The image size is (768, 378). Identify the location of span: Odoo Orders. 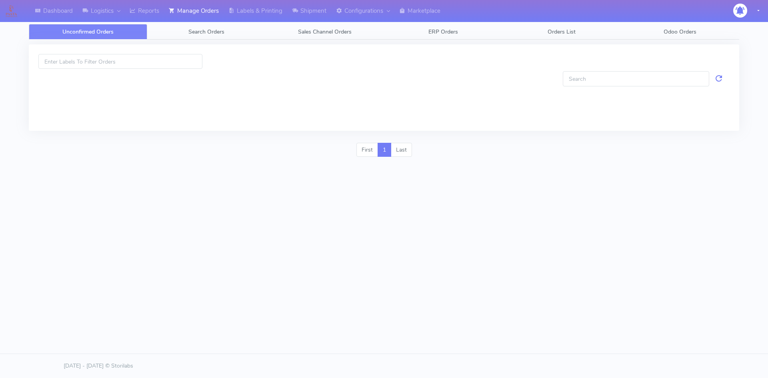
(680, 32).